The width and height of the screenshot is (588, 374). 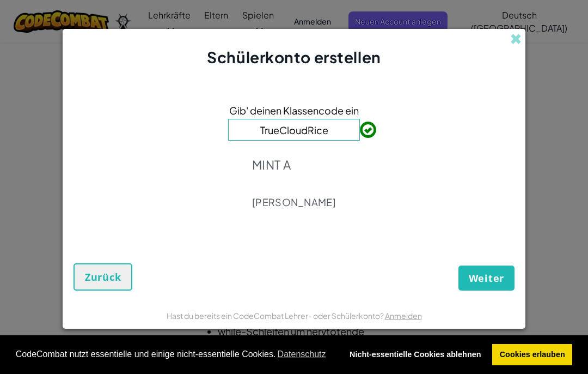 I want to click on a: allow cookies, so click(x=532, y=355).